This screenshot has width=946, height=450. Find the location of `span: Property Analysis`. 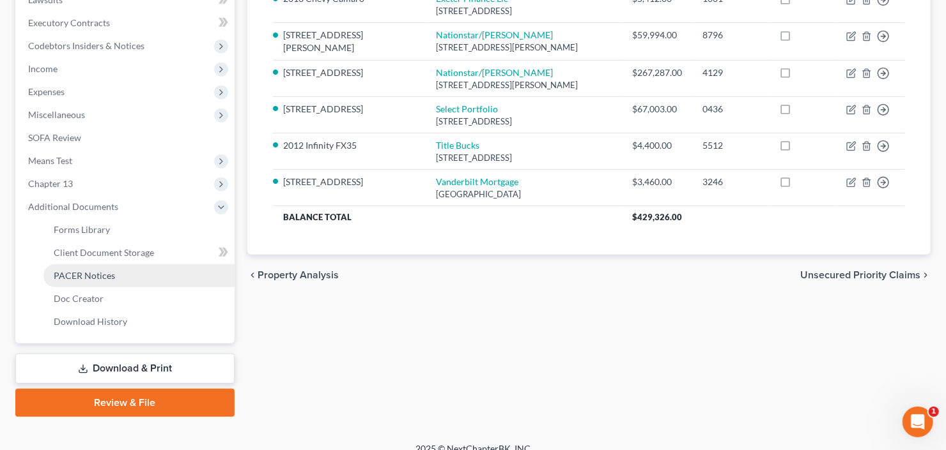

span: Property Analysis is located at coordinates (298, 275).